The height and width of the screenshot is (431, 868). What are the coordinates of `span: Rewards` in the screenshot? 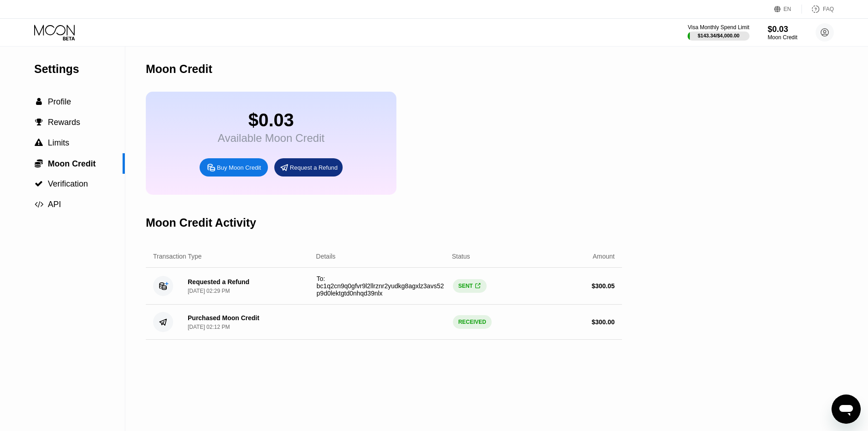 It's located at (63, 122).